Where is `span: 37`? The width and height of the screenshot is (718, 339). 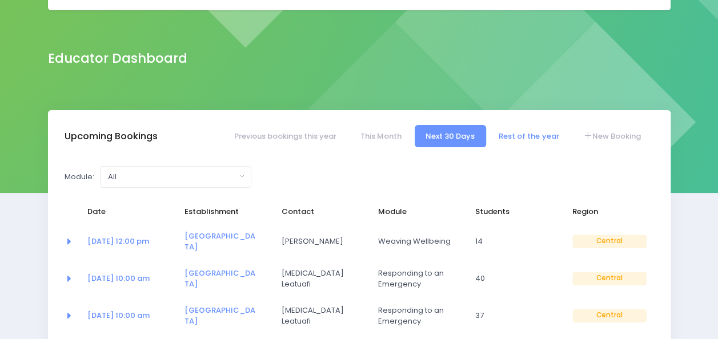 span: 37 is located at coordinates (512, 316).